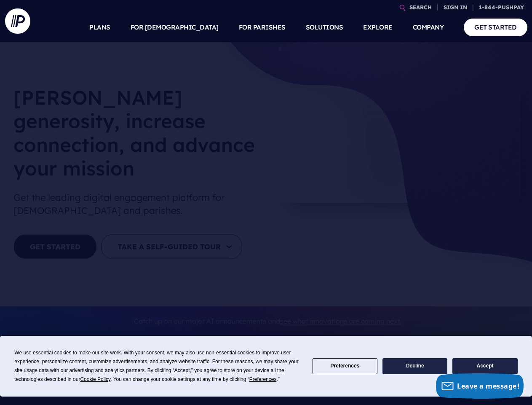  Describe the element at coordinates (324, 27) in the screenshot. I see `a: SOLUTIONS` at that location.